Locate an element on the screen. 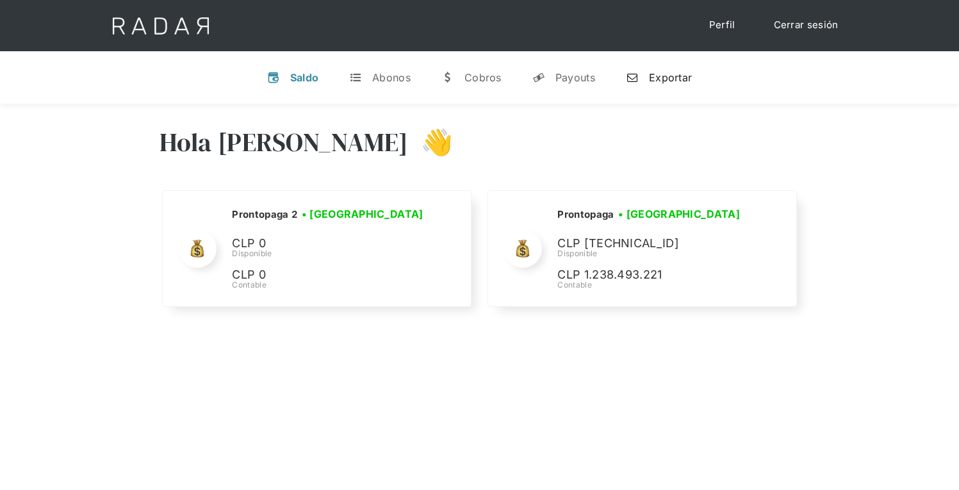 This screenshot has height=490, width=959. div: n is located at coordinates (632, 78).